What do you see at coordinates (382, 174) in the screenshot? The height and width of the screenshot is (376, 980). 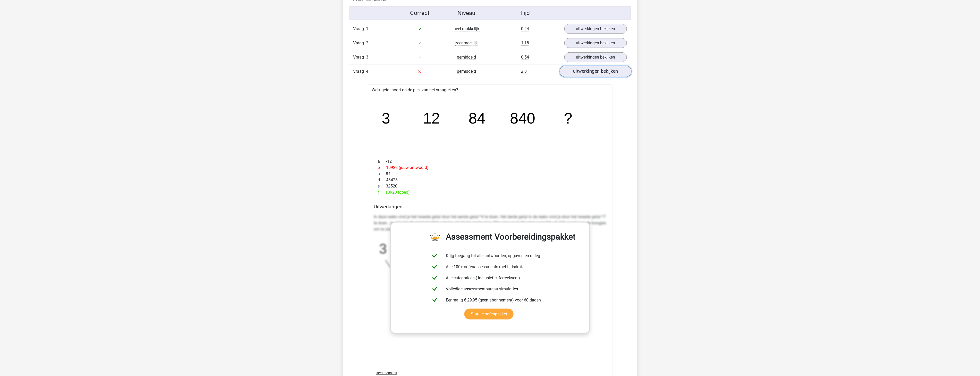 I see `span: c` at bounding box center [382, 174].